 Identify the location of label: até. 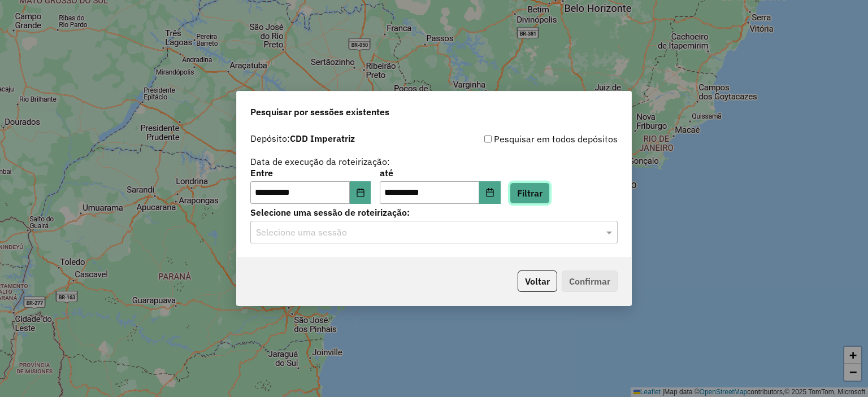
(440, 173).